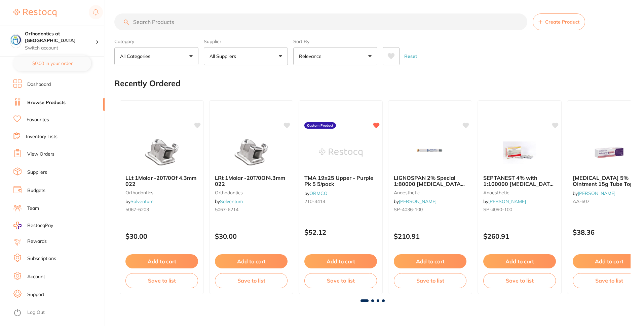 The width and height of the screenshot is (644, 326). What do you see at coordinates (251, 153) in the screenshot?
I see `img: LRt 1Molar -20T/0Of4.3mm 022` at bounding box center [251, 153].